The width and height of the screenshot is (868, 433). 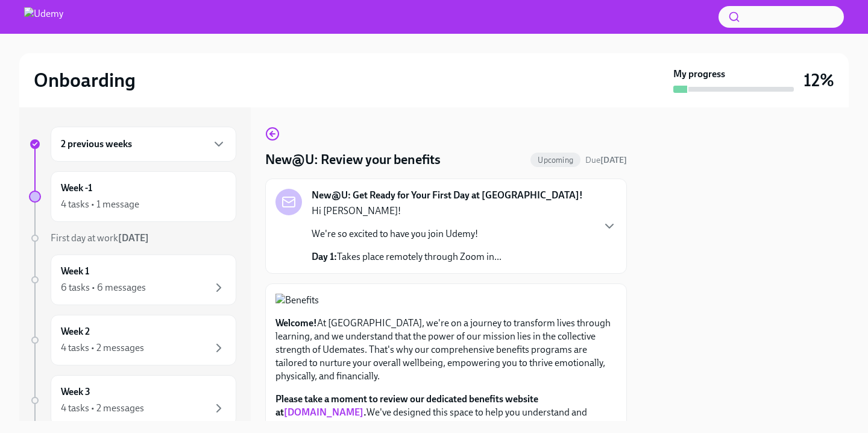 What do you see at coordinates (606, 160) in the screenshot?
I see `span: Due` at bounding box center [606, 160].